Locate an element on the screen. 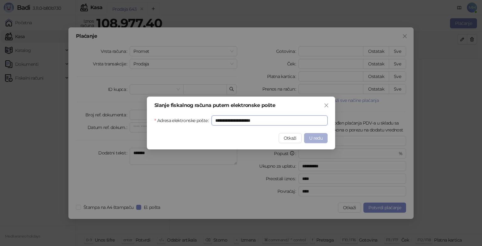  input: Adresa elektronske pošte is located at coordinates (270, 120).